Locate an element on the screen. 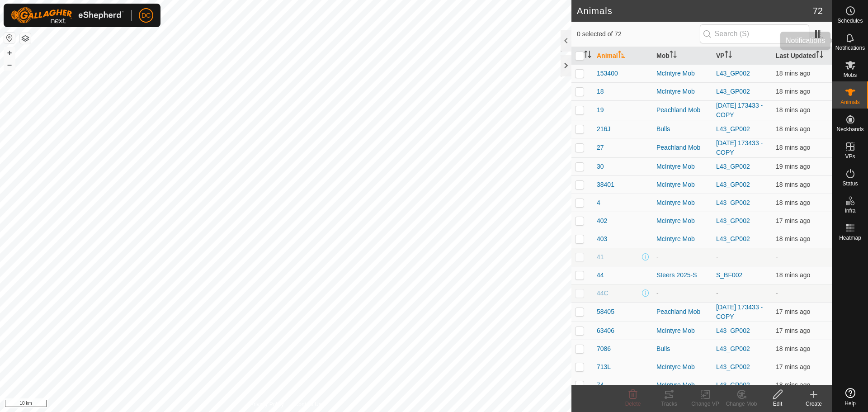 This screenshot has height=412, width=868. span: Infra is located at coordinates (850, 210).